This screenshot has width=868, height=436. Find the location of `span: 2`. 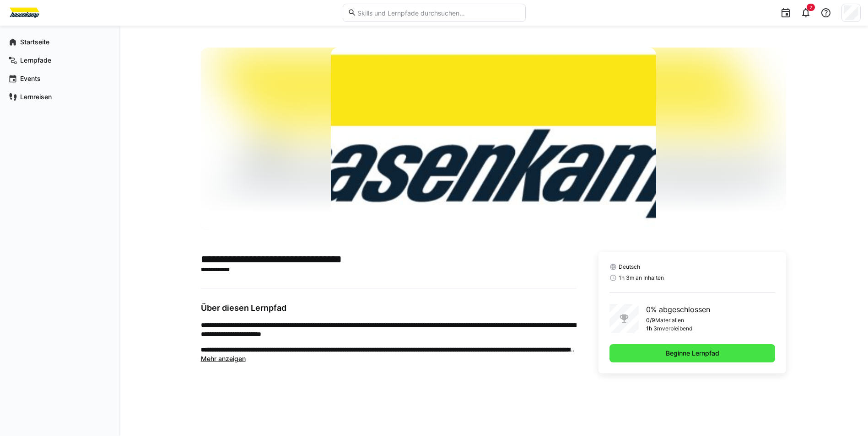

span: 2 is located at coordinates (811, 7).